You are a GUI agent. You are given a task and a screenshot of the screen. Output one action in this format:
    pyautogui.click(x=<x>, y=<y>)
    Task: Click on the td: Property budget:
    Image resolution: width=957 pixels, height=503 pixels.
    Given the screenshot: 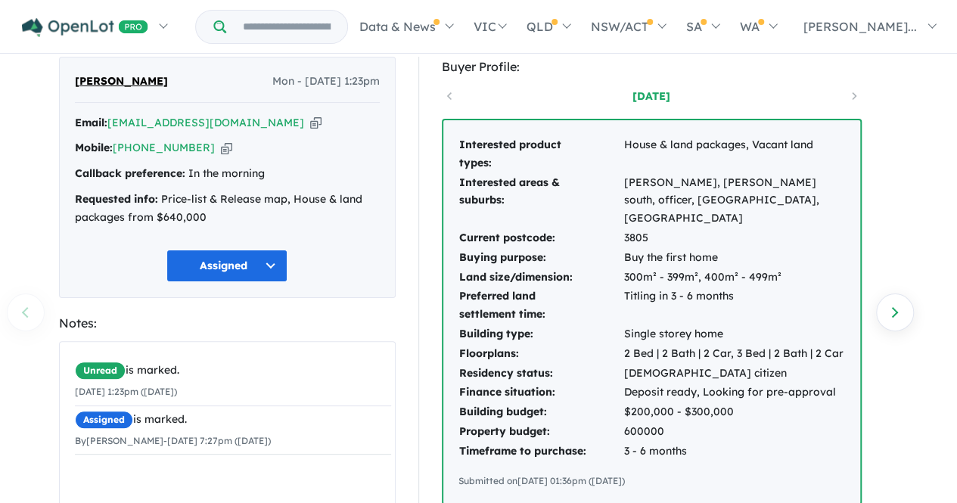 What is the action you would take?
    pyautogui.click(x=541, y=432)
    